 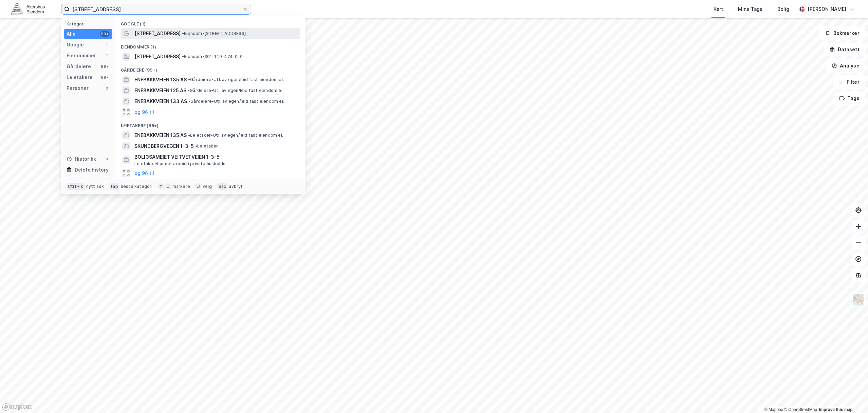 I want to click on a: OpenStreetMap, so click(x=800, y=410).